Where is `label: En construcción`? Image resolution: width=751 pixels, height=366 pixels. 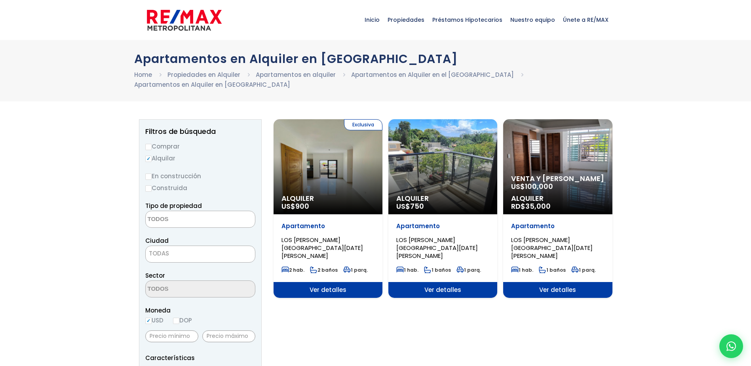 label: En construcción is located at coordinates (200, 176).